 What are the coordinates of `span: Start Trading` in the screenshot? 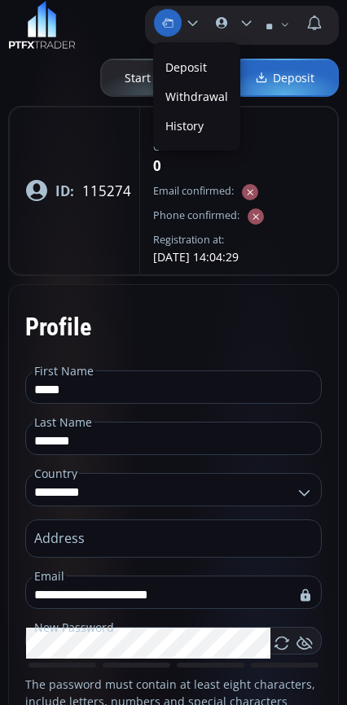 It's located at (160, 77).